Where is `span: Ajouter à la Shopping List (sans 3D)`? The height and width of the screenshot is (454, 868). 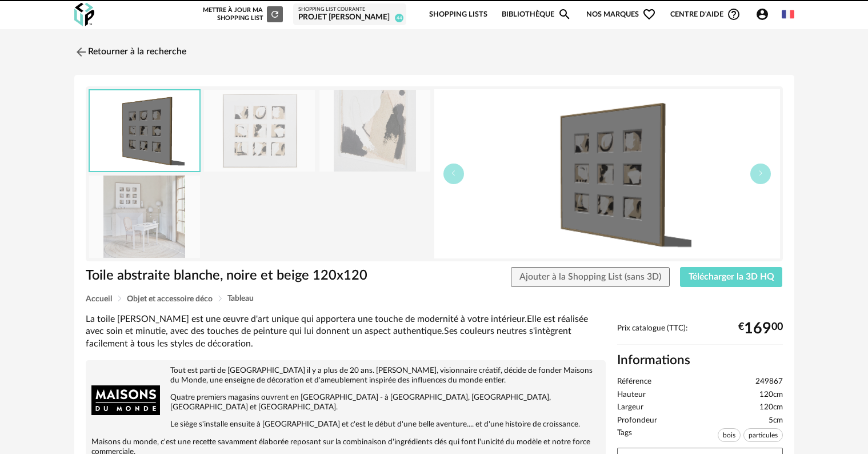 span: Ajouter à la Shopping List (sans 3D) is located at coordinates (591, 277).